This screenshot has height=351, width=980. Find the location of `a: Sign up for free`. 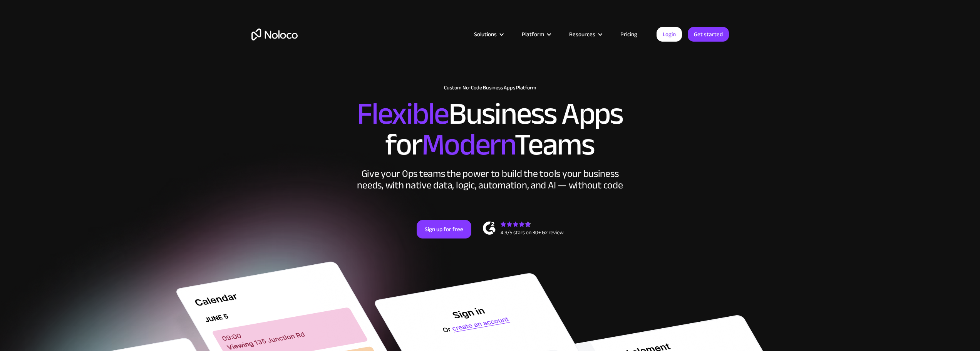

a: Sign up for free is located at coordinates (444, 230).